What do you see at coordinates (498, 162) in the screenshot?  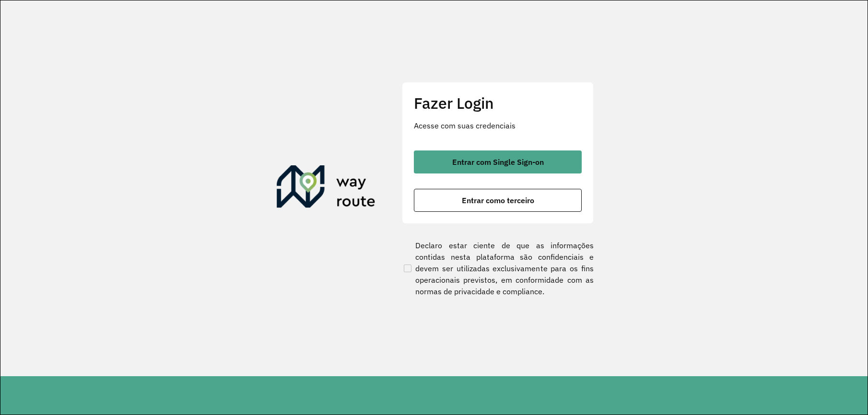 I see `span: Entrar com Single Sign-on` at bounding box center [498, 162].